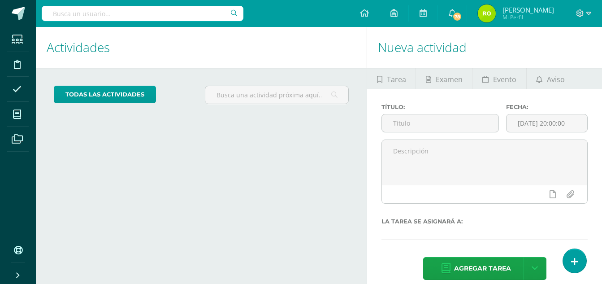 This screenshot has height=284, width=602. What do you see at coordinates (440, 107) in the screenshot?
I see `label: Título:` at bounding box center [440, 107].